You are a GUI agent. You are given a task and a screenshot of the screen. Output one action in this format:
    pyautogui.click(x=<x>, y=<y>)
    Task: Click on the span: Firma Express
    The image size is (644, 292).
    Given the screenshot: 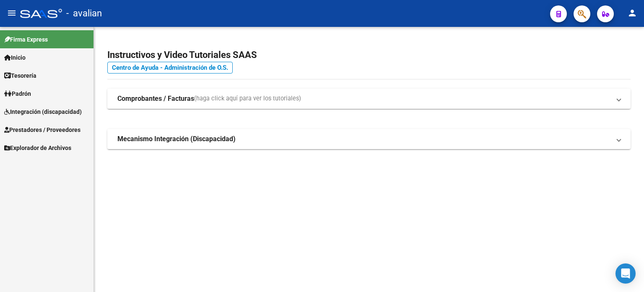 What is the action you would take?
    pyautogui.click(x=26, y=39)
    